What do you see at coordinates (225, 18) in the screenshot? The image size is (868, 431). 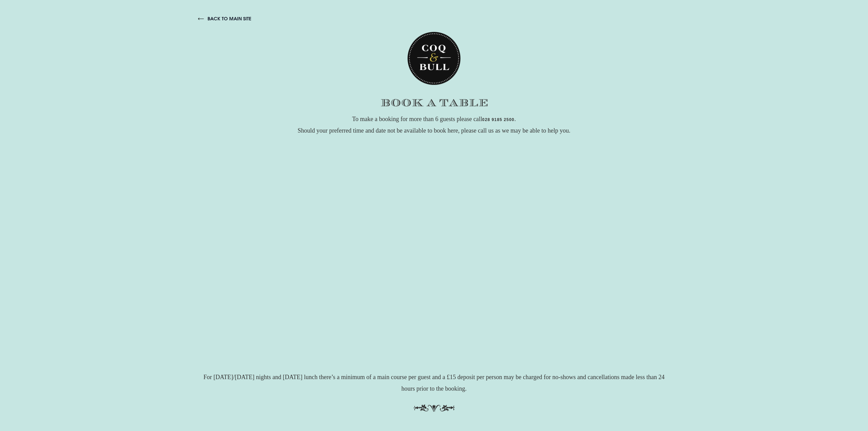 I see `a: back to main site` at bounding box center [225, 18].